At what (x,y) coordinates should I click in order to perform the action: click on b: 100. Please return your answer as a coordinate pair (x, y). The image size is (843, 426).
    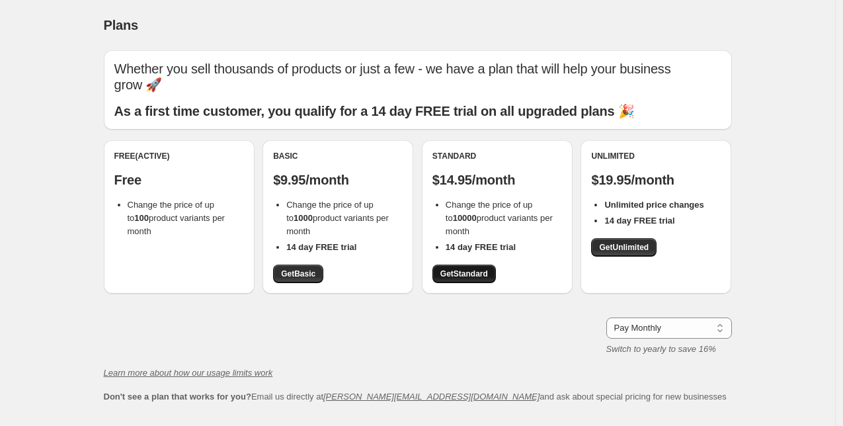
    Looking at the image, I should click on (141, 217).